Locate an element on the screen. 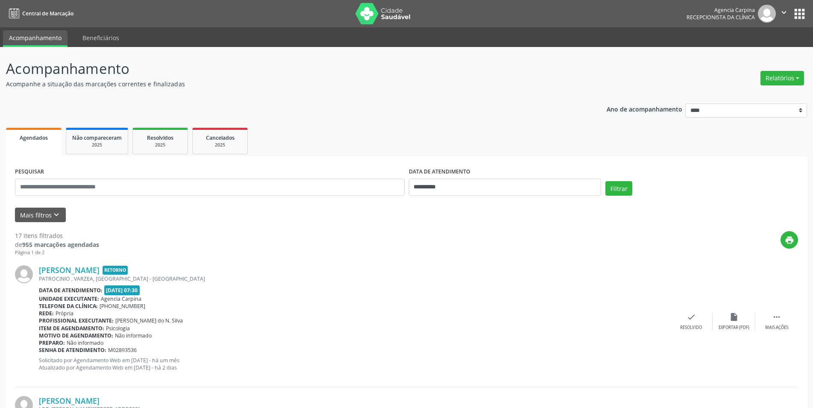 The image size is (813, 408). div: Agencia Carpina is located at coordinates (720, 10).